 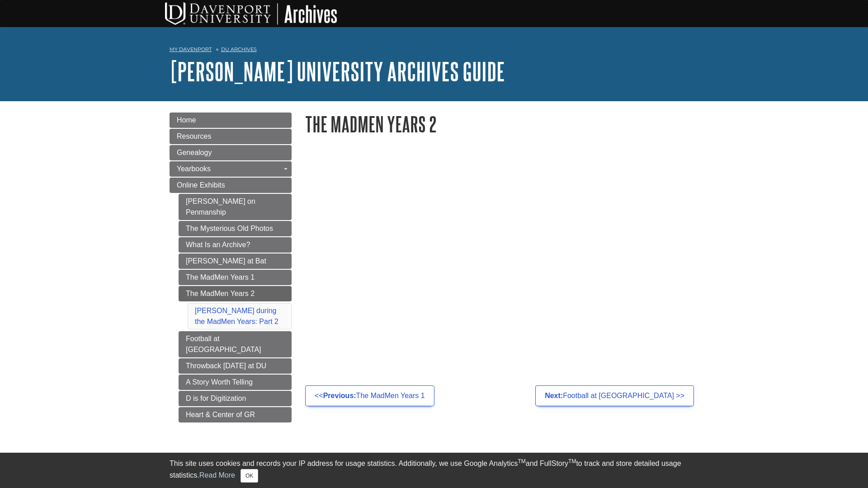 I want to click on img: DU Archives, so click(x=251, y=13).